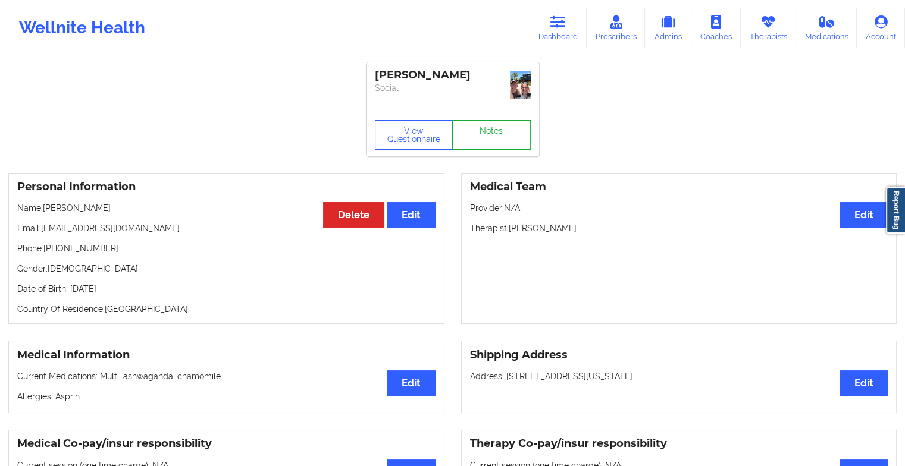 The width and height of the screenshot is (905, 466). I want to click on h3: Medical Co-pay/insur responsibility, so click(226, 444).